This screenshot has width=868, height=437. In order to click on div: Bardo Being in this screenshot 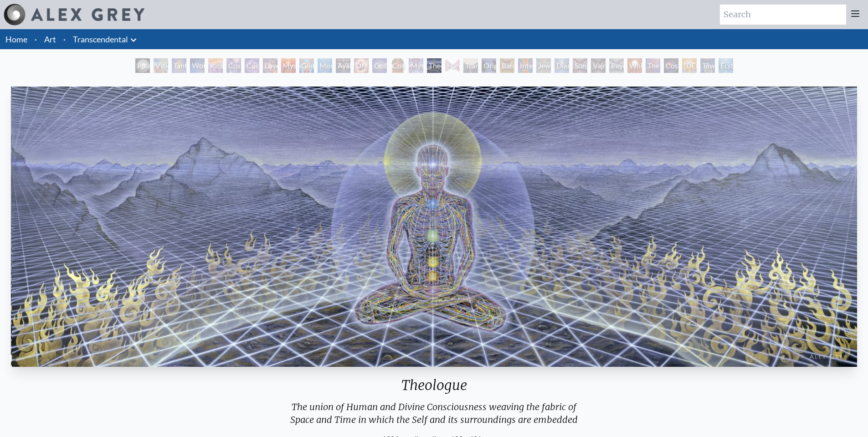, I will do `click(507, 66)`.